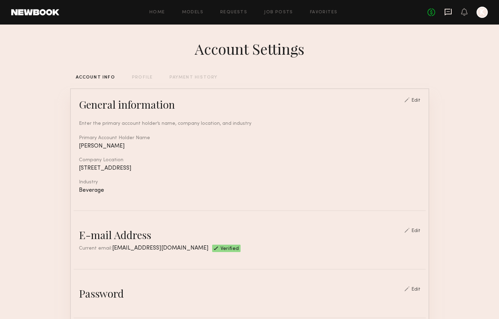  I want to click on a: Job Posts, so click(278, 12).